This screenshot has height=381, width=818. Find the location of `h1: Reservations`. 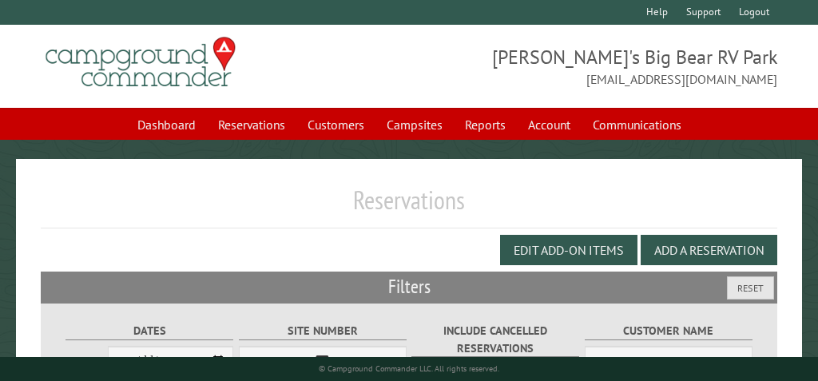

h1: Reservations is located at coordinates (409, 206).